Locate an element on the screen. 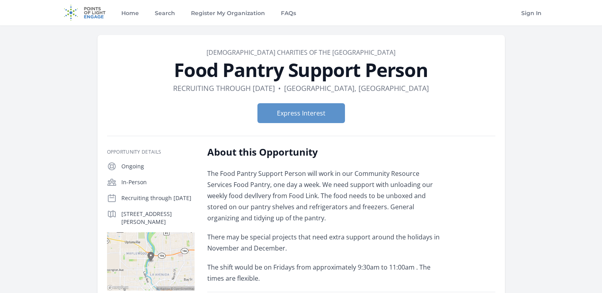 The height and width of the screenshot is (293, 602). h3: Opportunity Details is located at coordinates (151, 152).